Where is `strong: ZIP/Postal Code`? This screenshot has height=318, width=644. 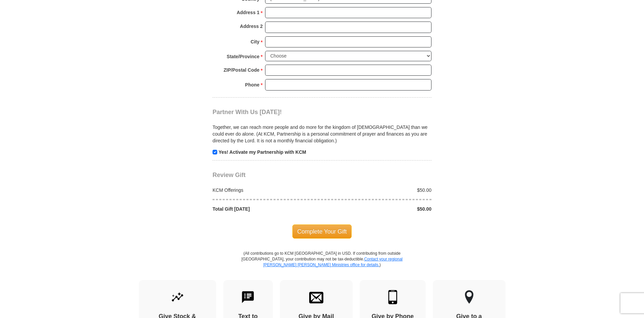
strong: ZIP/Postal Code is located at coordinates (242, 70).